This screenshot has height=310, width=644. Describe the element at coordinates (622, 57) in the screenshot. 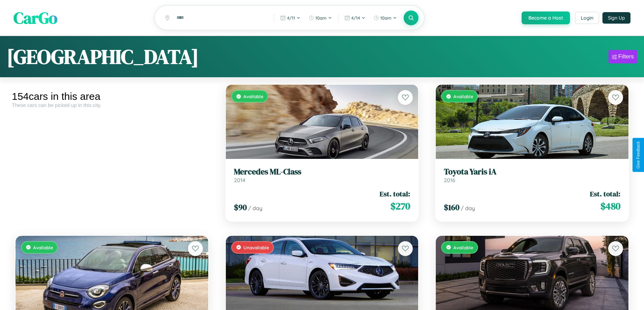

I see `button: Filters` at that location.